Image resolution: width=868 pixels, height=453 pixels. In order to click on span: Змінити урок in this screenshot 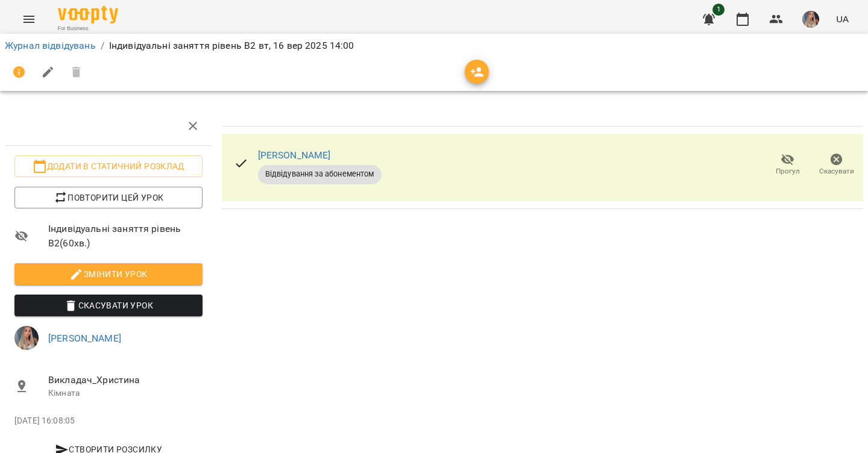, I will do `click(108, 274)`.